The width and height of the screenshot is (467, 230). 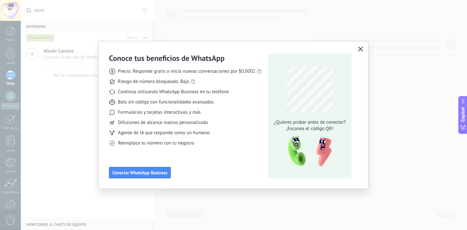 I want to click on img: qr-pic-1x.png, so click(x=308, y=151).